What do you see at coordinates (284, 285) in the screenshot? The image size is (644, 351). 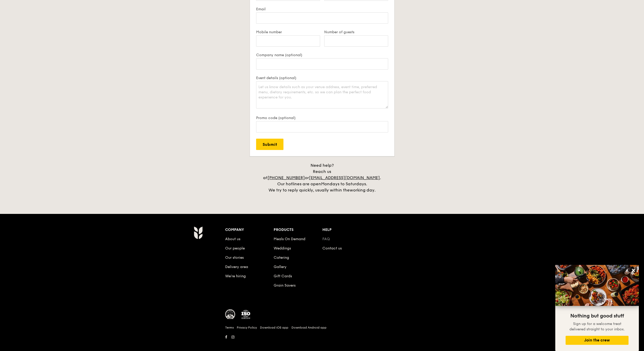 I see `a: Grain Savers` at bounding box center [284, 285].